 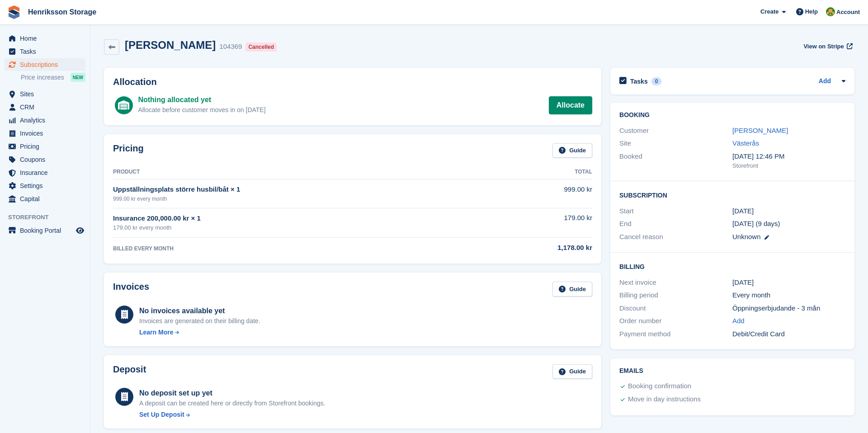 What do you see at coordinates (47, 120) in the screenshot?
I see `span: Analytics` at bounding box center [47, 120].